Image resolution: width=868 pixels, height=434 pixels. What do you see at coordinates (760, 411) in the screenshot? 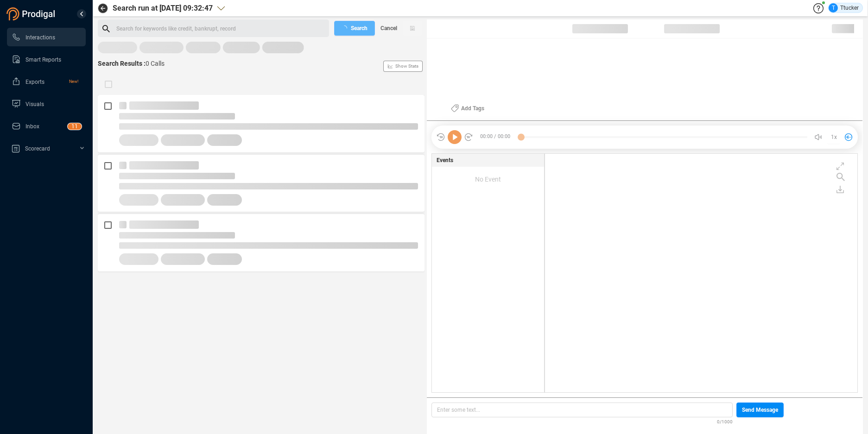
I see `span: Send Message` at bounding box center [760, 411].